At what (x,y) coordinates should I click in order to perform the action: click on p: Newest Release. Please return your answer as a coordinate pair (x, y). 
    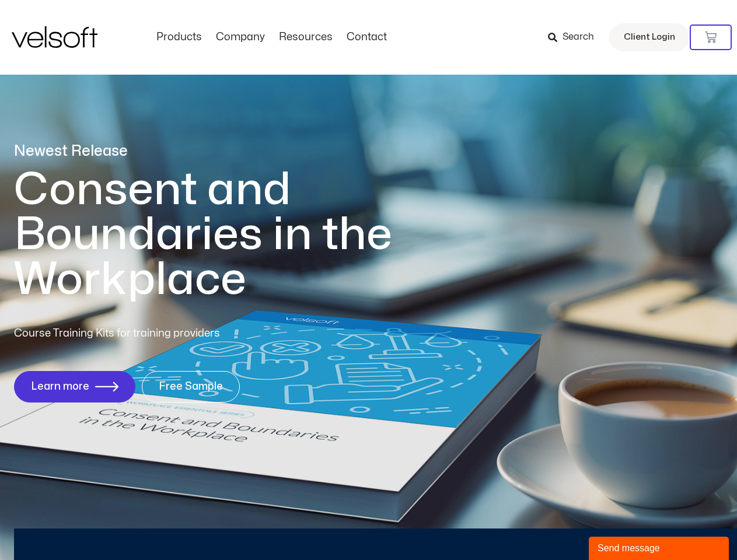
    Looking at the image, I should click on (227, 151).